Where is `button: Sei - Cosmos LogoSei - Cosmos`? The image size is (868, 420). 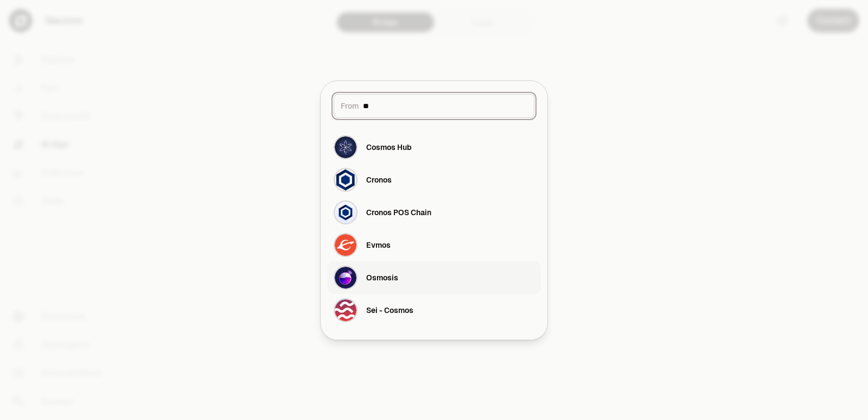 button: Sei - Cosmos LogoSei - Cosmos is located at coordinates (434, 310).